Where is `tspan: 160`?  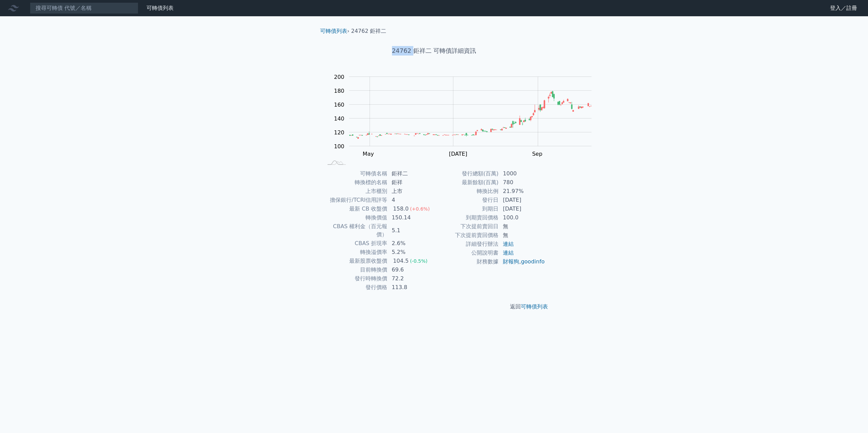 tspan: 160 is located at coordinates (339, 104).